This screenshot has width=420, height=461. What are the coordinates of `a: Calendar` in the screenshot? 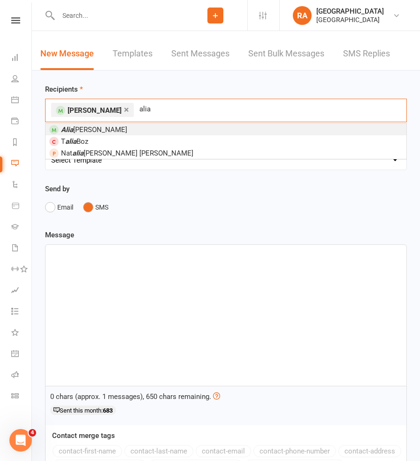 It's located at (22, 101).